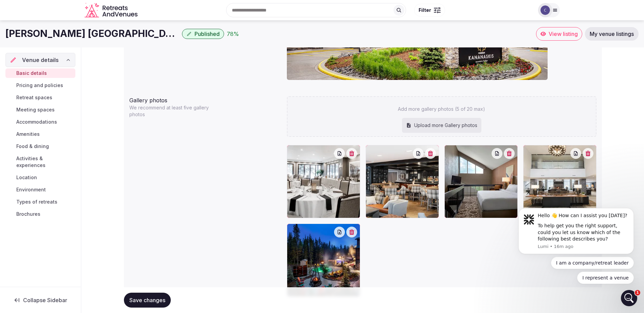  I want to click on span: Amenities, so click(28, 134).